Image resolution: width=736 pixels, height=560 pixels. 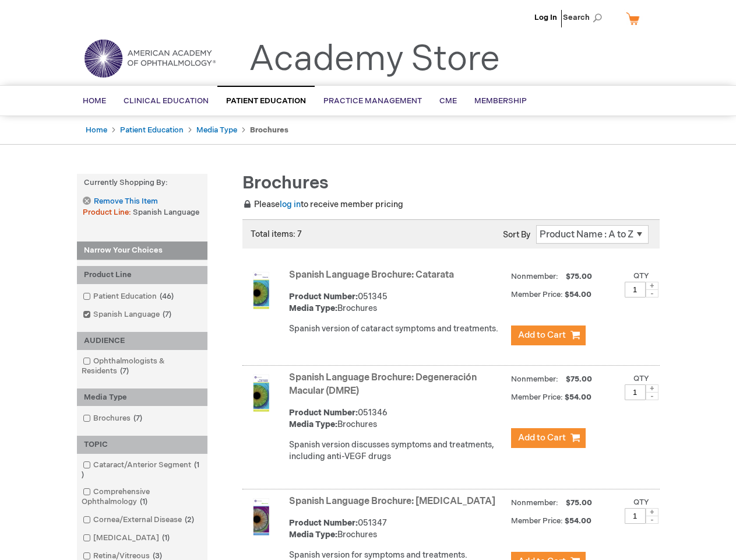 I want to click on a: log in, so click(x=290, y=204).